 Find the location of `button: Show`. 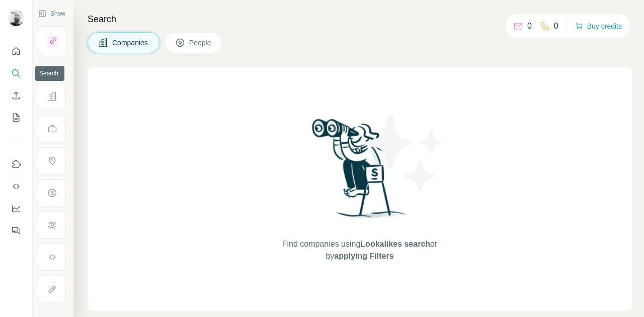

button: Show is located at coordinates (52, 14).